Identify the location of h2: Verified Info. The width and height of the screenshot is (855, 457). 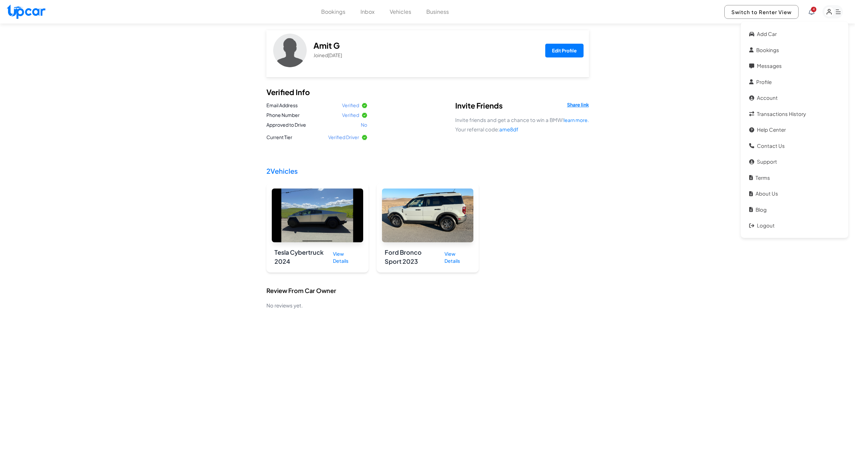
(357, 92).